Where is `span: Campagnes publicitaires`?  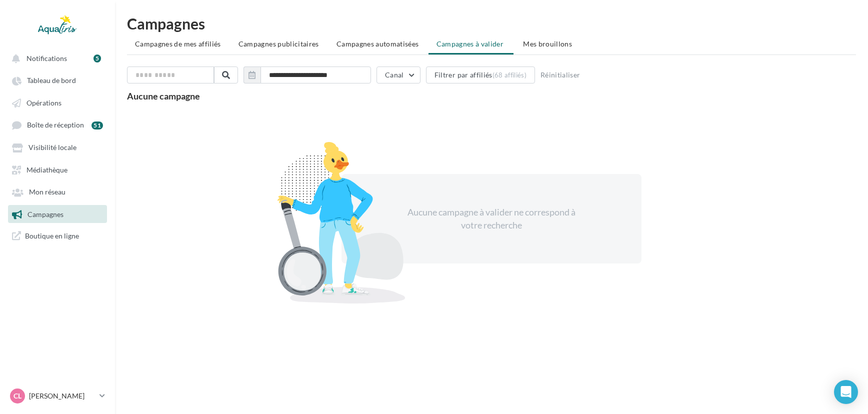 span: Campagnes publicitaires is located at coordinates (278, 44).